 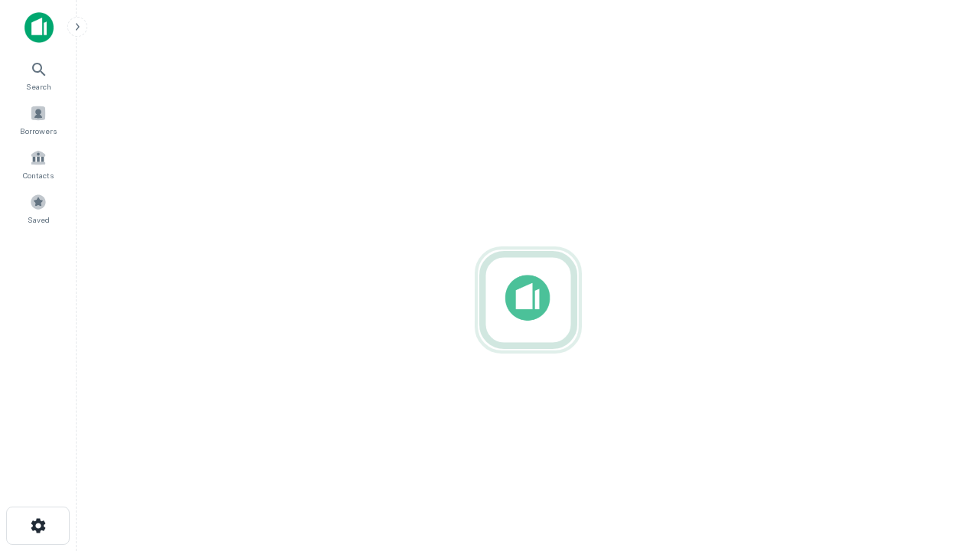 What do you see at coordinates (942, 465) in the screenshot?
I see `div: Chat Widget` at bounding box center [942, 465].